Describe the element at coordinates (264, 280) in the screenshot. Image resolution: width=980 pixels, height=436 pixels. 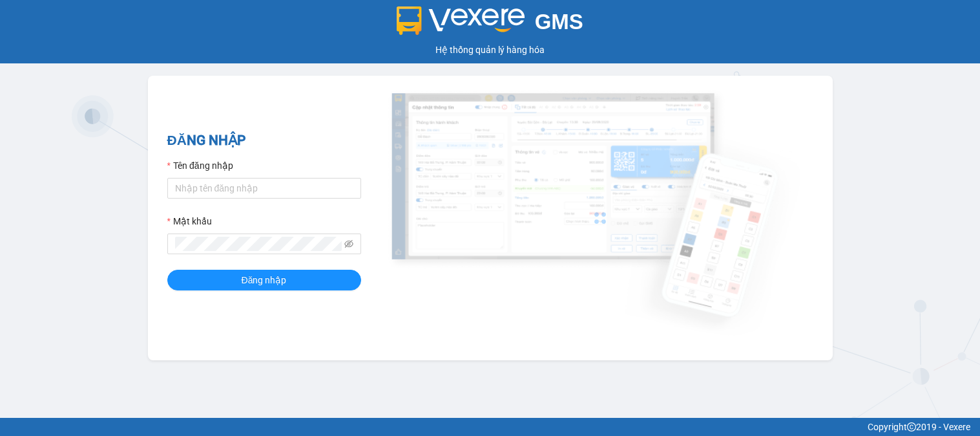
I see `button: Đăng nhập` at that location.